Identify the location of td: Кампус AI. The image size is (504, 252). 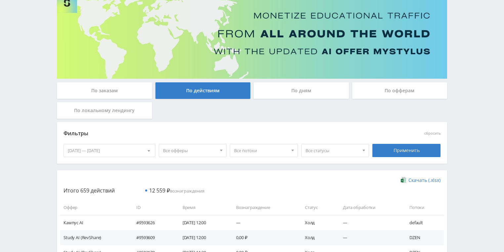
(95, 222).